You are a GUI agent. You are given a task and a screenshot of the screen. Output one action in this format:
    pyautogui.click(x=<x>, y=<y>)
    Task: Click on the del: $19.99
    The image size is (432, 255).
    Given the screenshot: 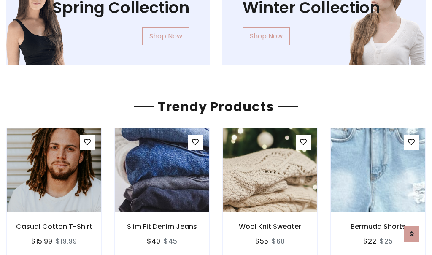 What is the action you would take?
    pyautogui.click(x=66, y=241)
    